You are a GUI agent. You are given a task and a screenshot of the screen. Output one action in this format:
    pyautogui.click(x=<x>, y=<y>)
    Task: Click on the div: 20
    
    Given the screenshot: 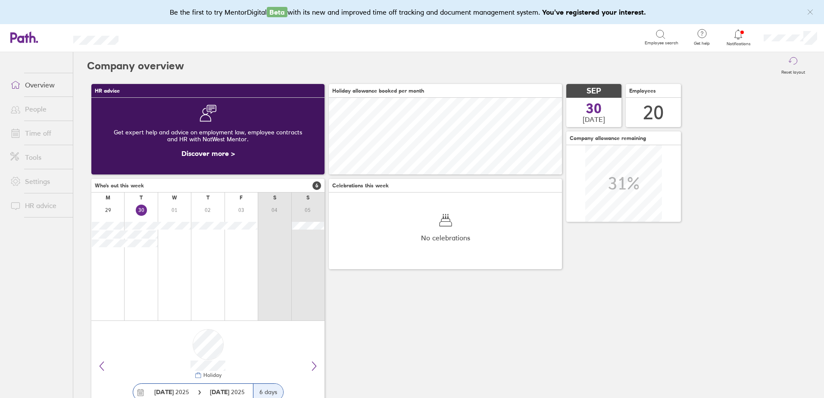 What is the action you would take?
    pyautogui.click(x=654, y=113)
    